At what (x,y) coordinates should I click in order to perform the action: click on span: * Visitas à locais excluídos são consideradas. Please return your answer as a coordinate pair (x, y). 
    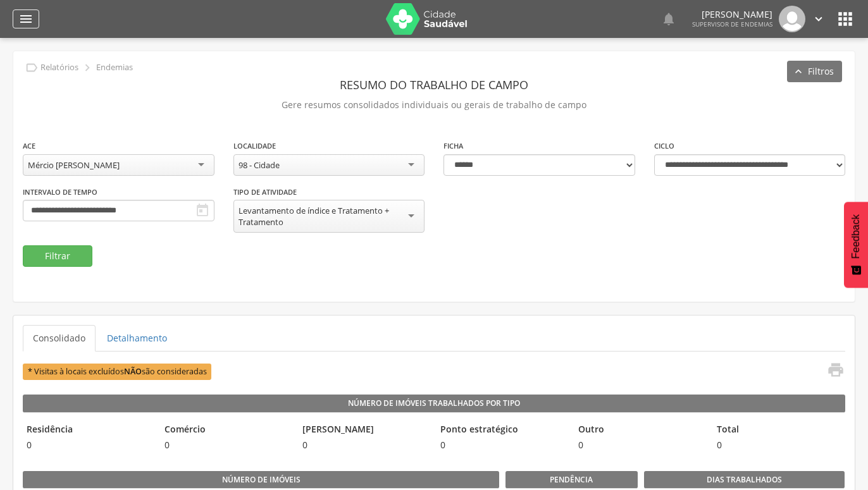
    Looking at the image, I should click on (117, 371).